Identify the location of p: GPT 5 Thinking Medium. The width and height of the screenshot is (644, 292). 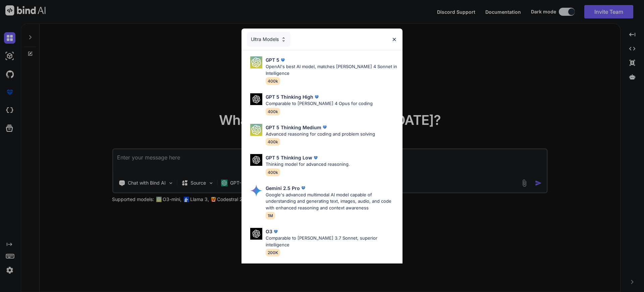
(293, 127).